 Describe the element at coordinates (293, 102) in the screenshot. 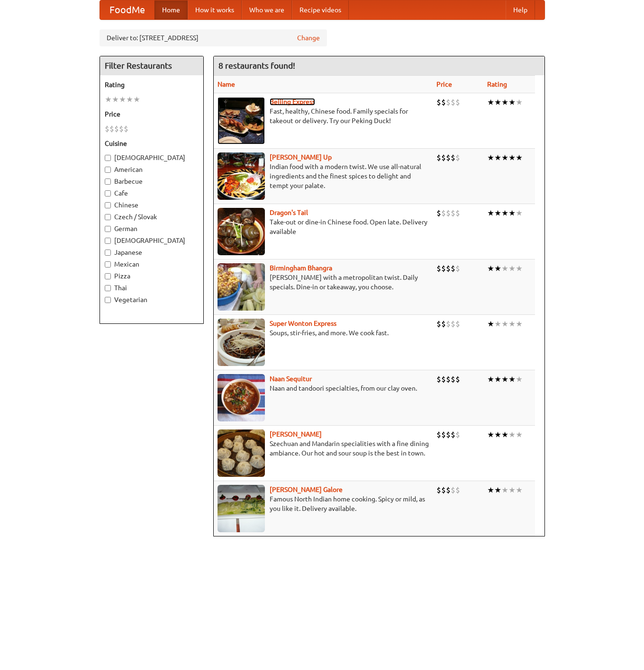

I see `a: Beijing Express` at that location.